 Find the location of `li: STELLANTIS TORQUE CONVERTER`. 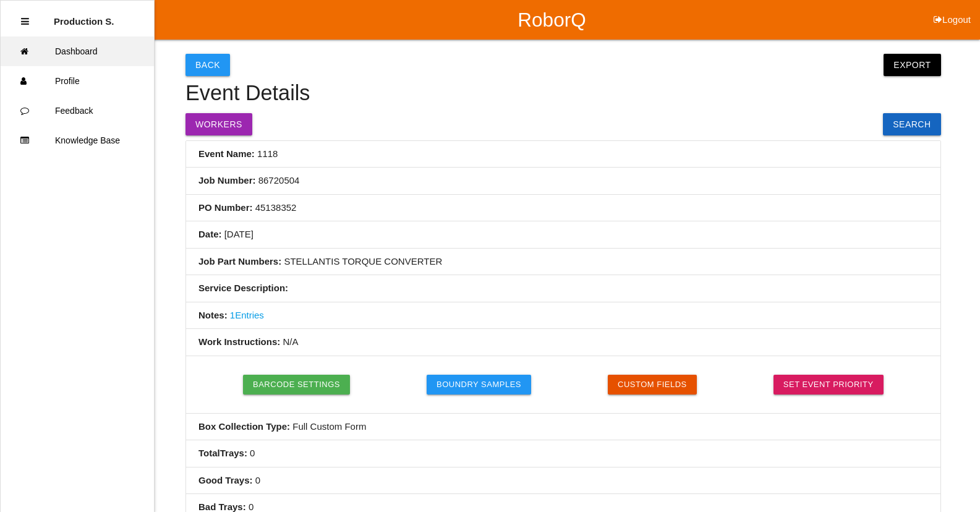

li: STELLANTIS TORQUE CONVERTER is located at coordinates (563, 262).